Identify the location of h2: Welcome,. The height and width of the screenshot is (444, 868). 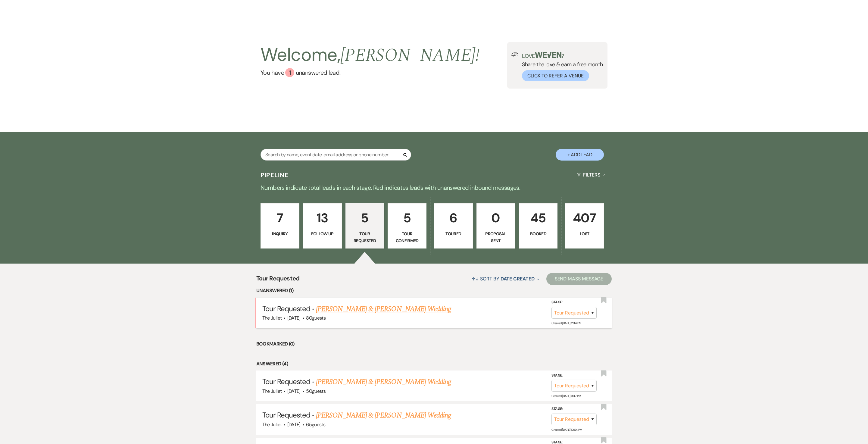
(370, 55).